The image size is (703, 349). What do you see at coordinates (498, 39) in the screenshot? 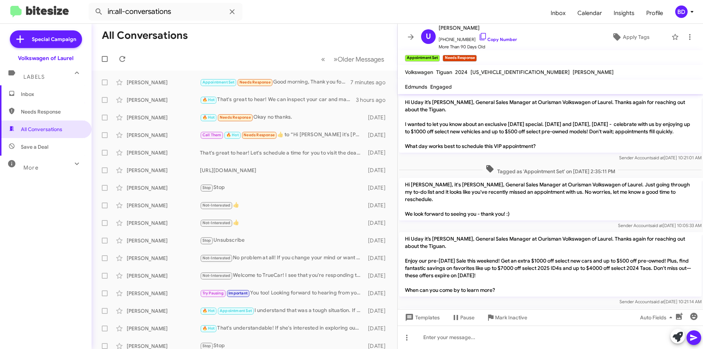
I see `a: Copy Number` at bounding box center [498, 39].